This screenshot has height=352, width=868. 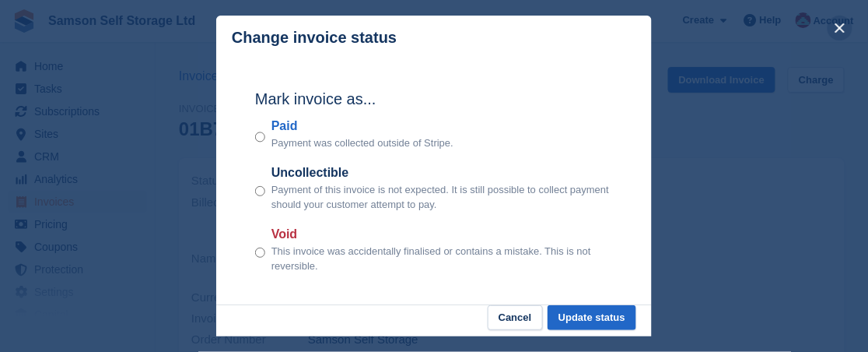 I want to click on button: Update status, so click(x=592, y=317).